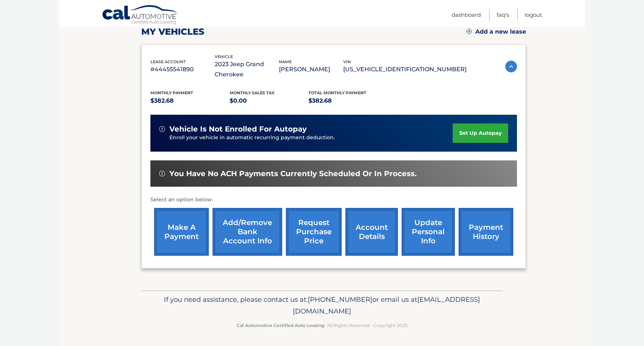 The height and width of the screenshot is (346, 644). What do you see at coordinates (140, 16) in the screenshot?
I see `a: Cal Automotive` at bounding box center [140, 16].